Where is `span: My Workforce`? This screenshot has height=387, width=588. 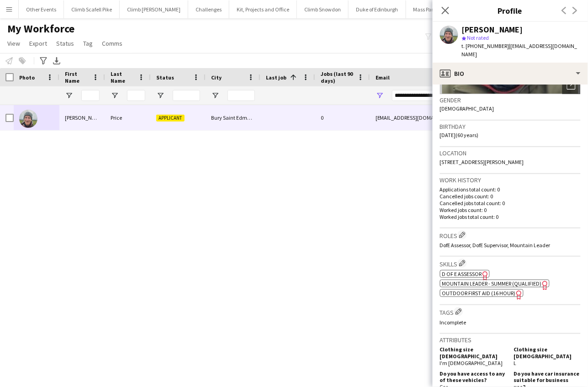
span: My Workforce is located at coordinates (40, 29).